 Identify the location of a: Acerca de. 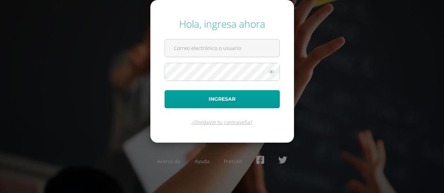
(169, 161).